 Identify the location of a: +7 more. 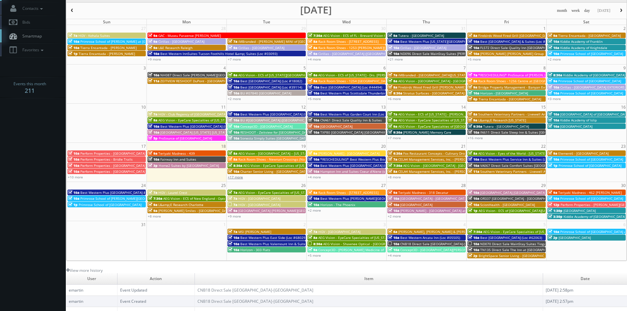
(394, 138).